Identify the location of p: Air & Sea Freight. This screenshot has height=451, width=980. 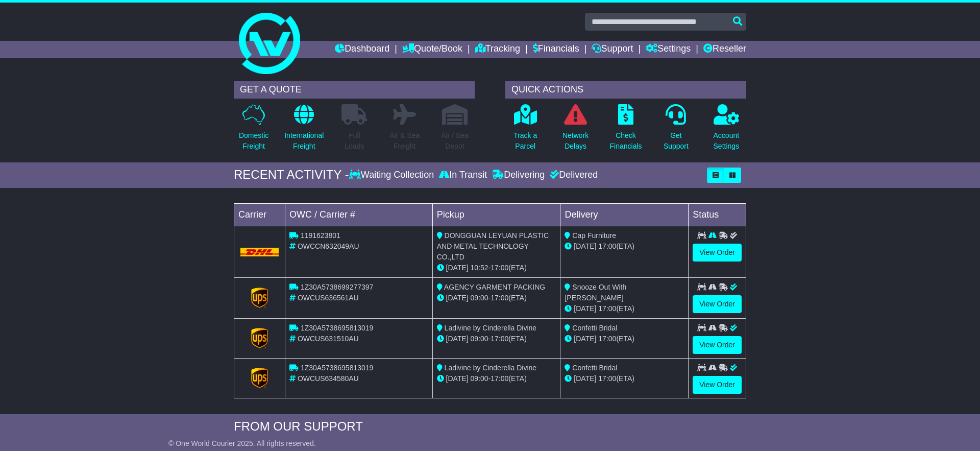
(405, 141).